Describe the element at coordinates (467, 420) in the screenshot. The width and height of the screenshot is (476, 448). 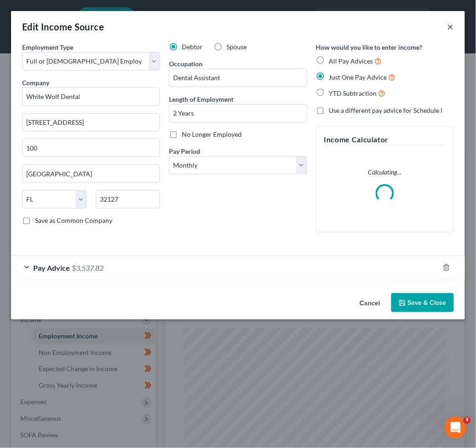
I see `span: 3` at that location.